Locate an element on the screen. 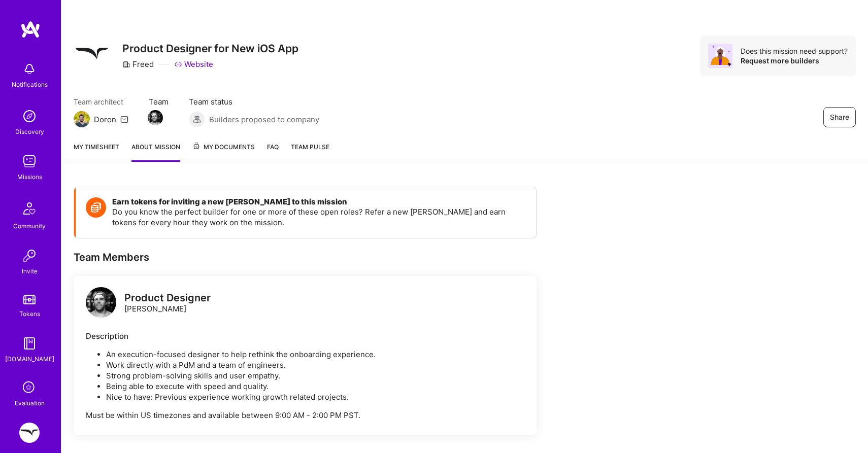 This screenshot has height=453, width=868. h3: Product Designer for New iOS App is located at coordinates (210, 48).